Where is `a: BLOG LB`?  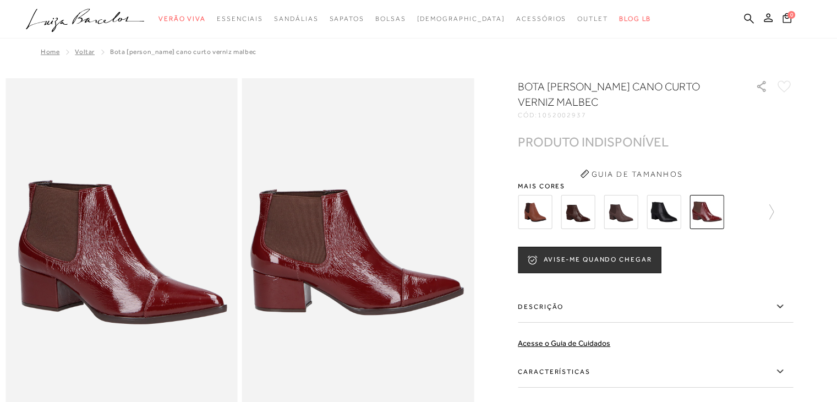 a: BLOG LB is located at coordinates (635, 19).